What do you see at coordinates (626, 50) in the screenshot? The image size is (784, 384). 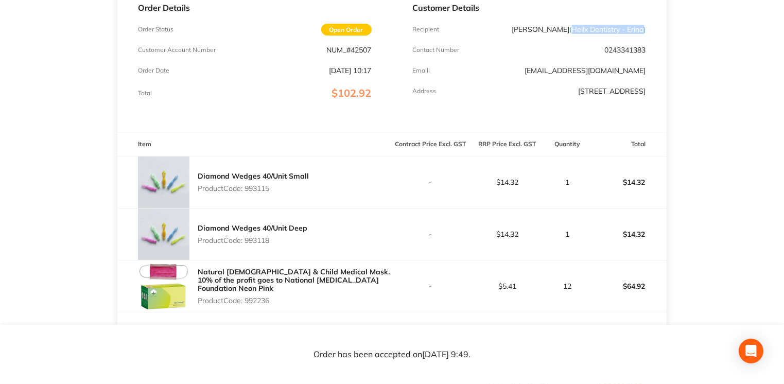 I see `p: 0243341383` at bounding box center [626, 50].